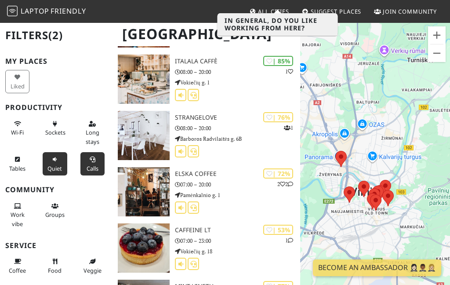  Describe the element at coordinates (377, 268) in the screenshot. I see `a: Become an Ambassador 🤵🏻‍♀️🤵🏾‍♂️🤵🏼‍♀️` at that location.